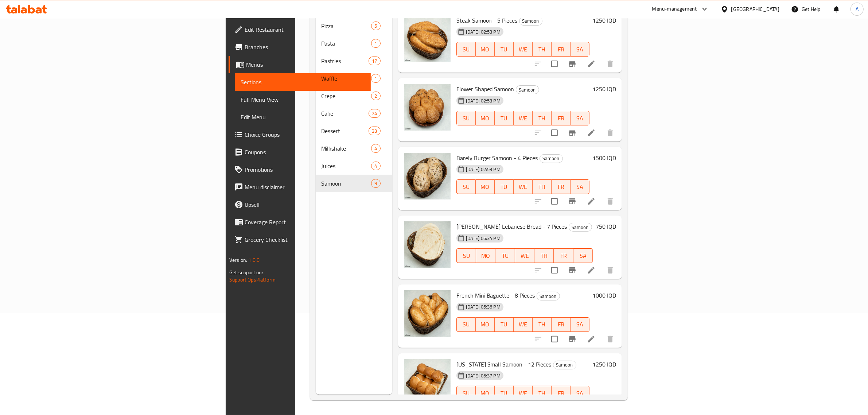 The height and width of the screenshot is (415, 868). I want to click on span: Pizza, so click(346, 26).